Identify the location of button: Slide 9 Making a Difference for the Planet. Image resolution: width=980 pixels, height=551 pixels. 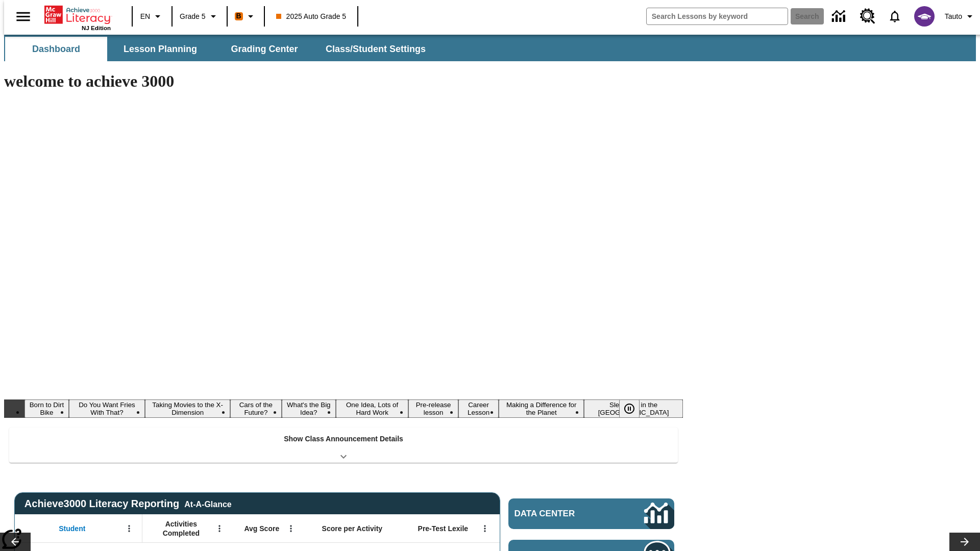
(541, 408).